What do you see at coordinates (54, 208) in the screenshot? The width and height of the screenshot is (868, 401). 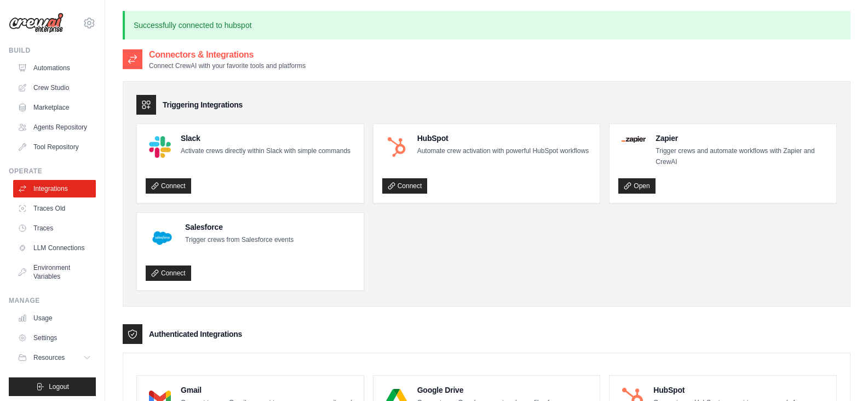 I see `a: Traces Old` at bounding box center [54, 208].